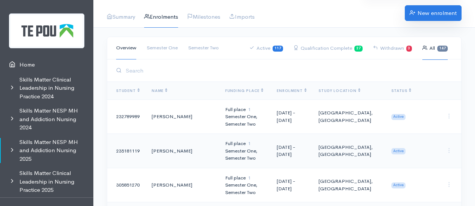  Describe the element at coordinates (339, 90) in the screenshot. I see `span: Study Location` at that location.